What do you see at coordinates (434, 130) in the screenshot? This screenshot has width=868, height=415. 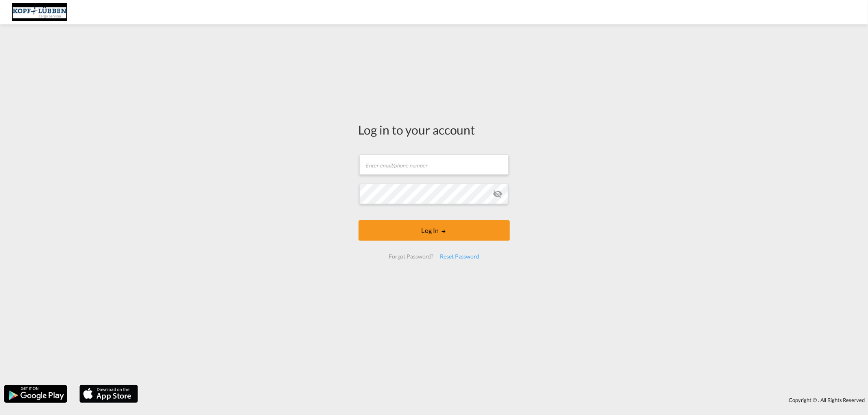 I see `div: Log in to your account` at bounding box center [434, 130].